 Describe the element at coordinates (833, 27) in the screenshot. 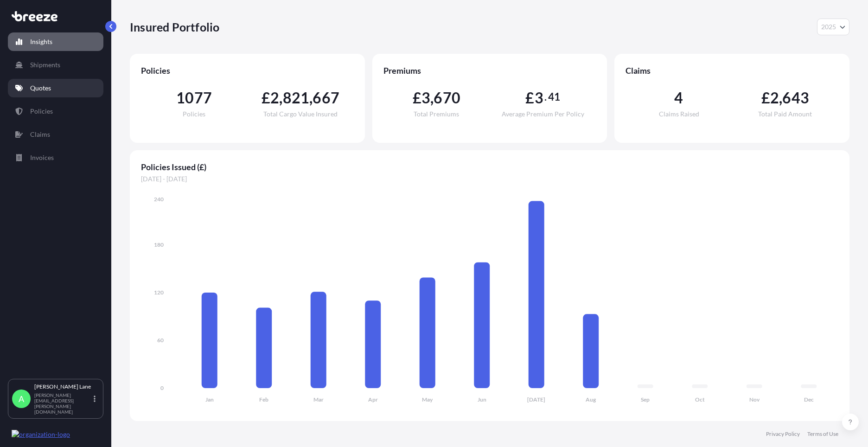

I see `button: Year Selector` at that location.